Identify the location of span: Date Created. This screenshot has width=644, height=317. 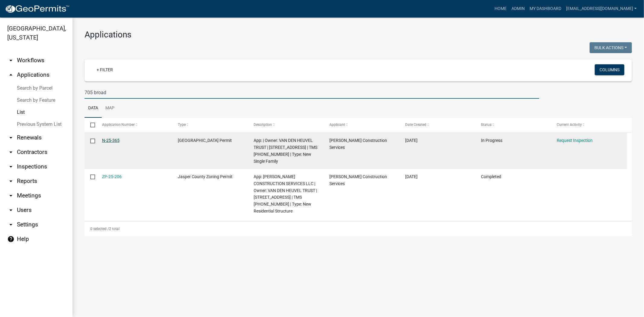
(416, 125).